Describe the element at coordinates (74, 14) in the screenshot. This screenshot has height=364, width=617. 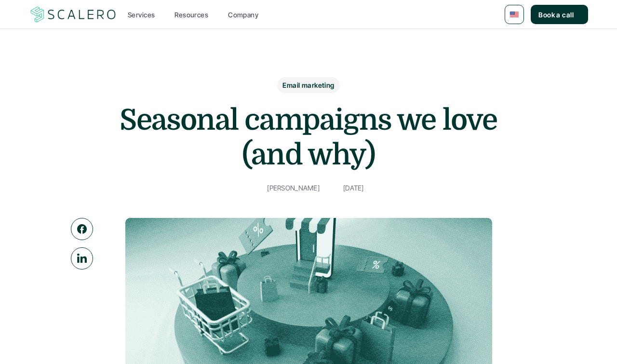
I see `img: Scalero company logo` at that location.